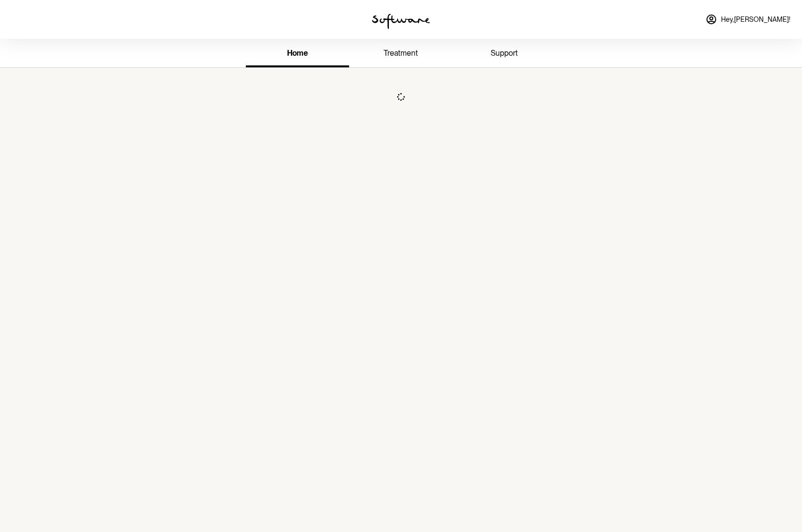  I want to click on span: home, so click(297, 53).